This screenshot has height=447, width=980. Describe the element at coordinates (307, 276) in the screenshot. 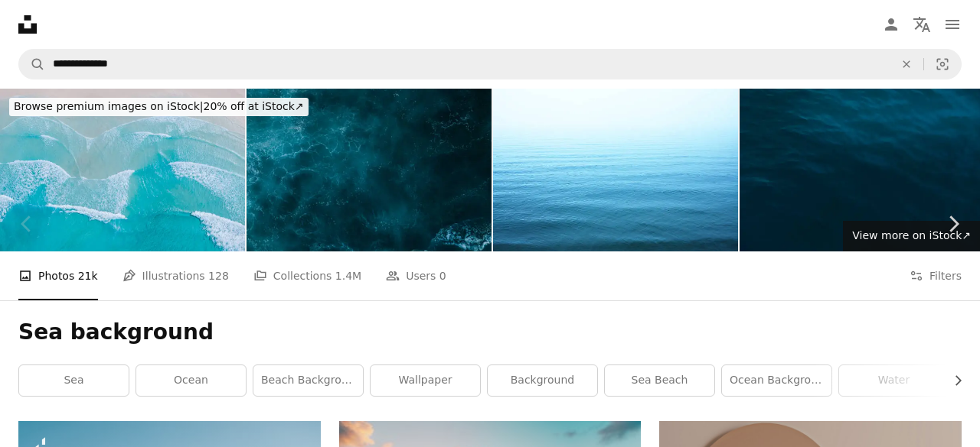

I see `a: Collections 1.4M` at that location.